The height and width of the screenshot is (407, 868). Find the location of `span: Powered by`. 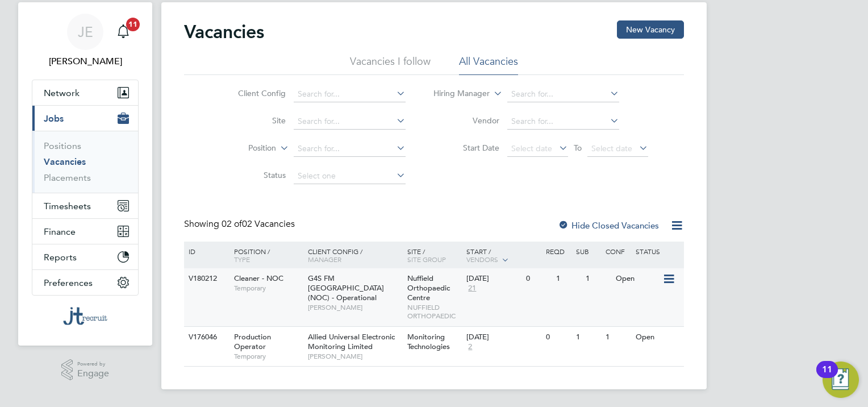

span: Powered by is located at coordinates (94, 364).